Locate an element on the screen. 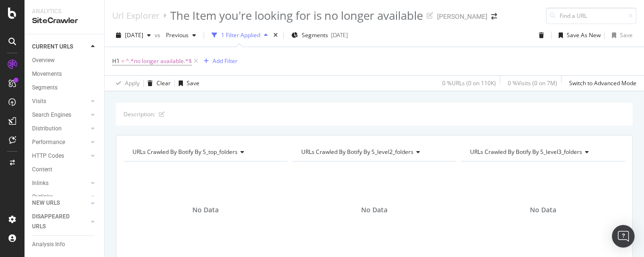 The width and height of the screenshot is (644, 257). div: Inlinks is located at coordinates (40, 183).